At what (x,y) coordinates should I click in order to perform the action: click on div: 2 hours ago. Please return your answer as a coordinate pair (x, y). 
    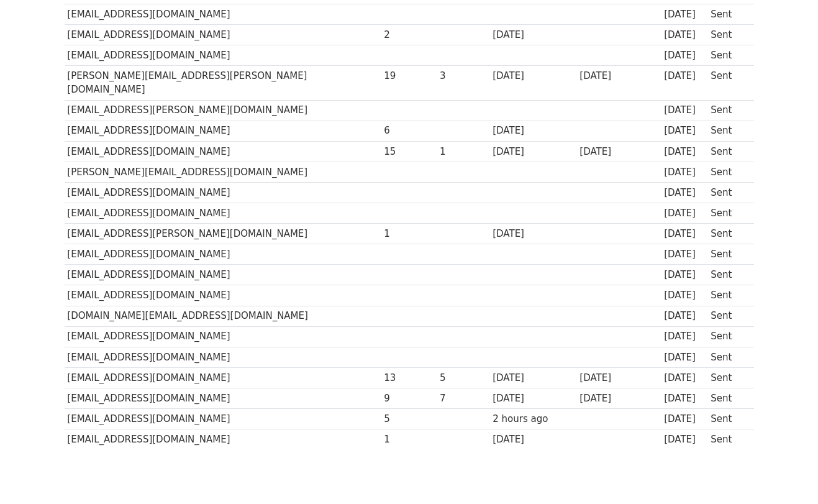
    Looking at the image, I should click on (533, 419).